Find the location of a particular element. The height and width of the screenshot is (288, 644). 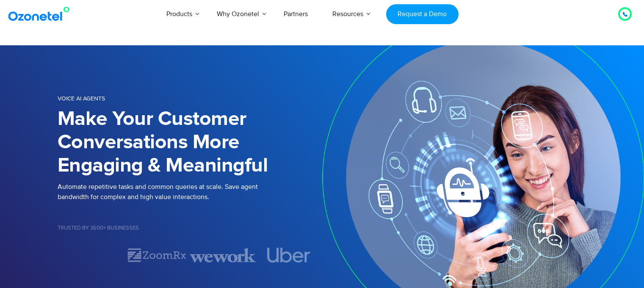

h1: Make Your Customer Conversations More Engaging & Meaningful is located at coordinates (189, 143).